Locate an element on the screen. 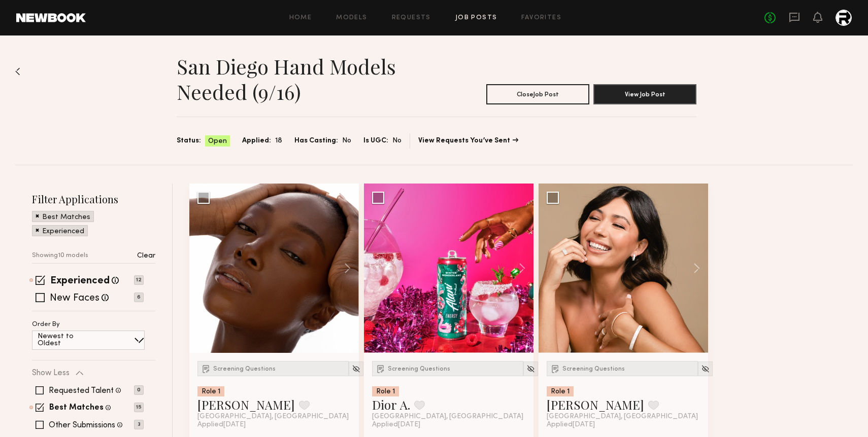  p: Experienced is located at coordinates (63, 231).